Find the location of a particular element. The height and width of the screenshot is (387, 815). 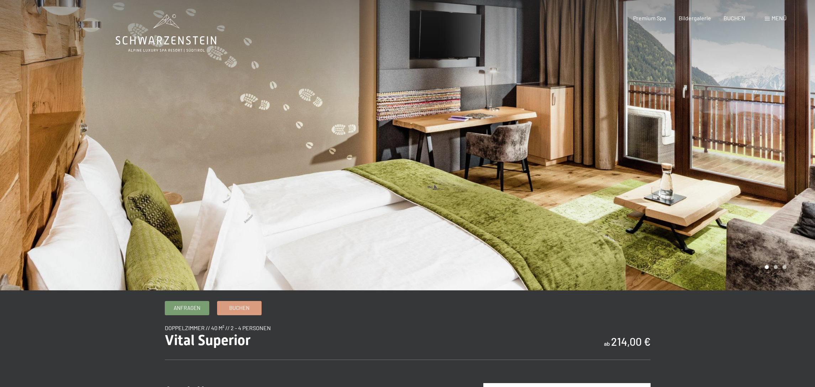

b: 214,00 € is located at coordinates (630, 342).